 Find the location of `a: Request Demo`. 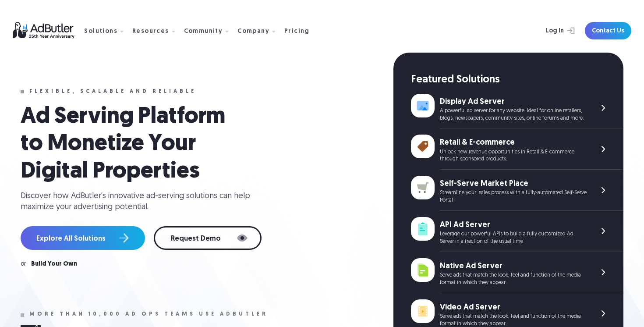

a: Request Demo is located at coordinates (207, 238).